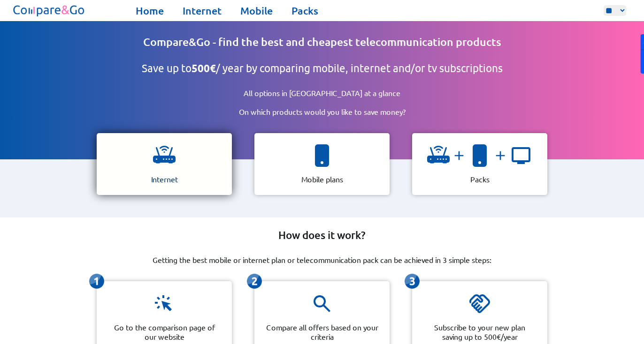 This screenshot has height=344, width=644. I want to click on p: On which products would you like to save money?, so click(322, 112).